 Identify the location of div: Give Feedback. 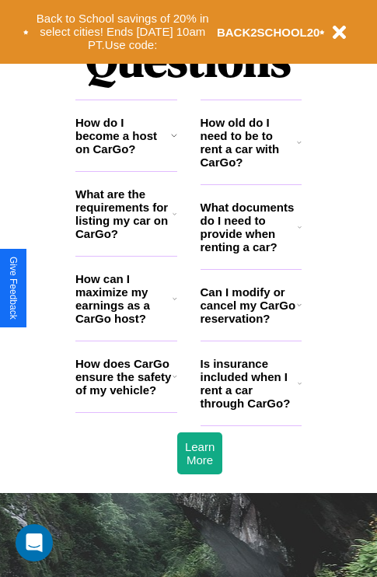
(13, 288).